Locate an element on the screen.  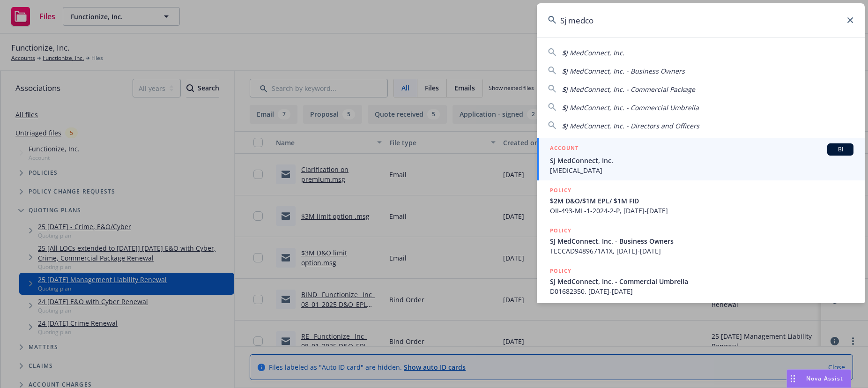
span: J MedConnect, Inc. - Commercial Umbrella is located at coordinates (633, 107).